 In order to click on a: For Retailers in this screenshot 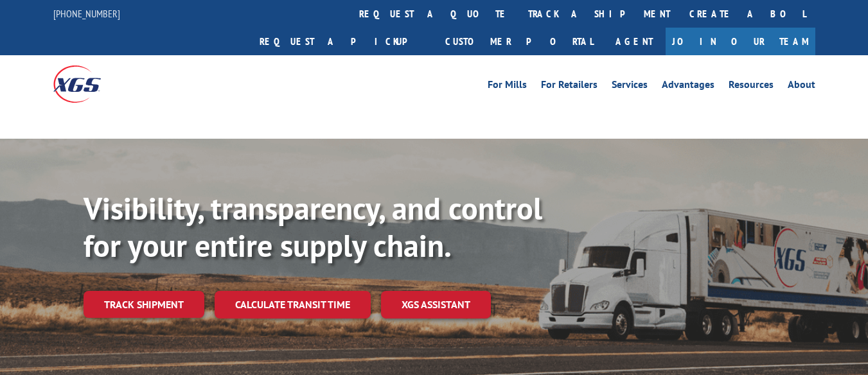, I will do `click(569, 87)`.